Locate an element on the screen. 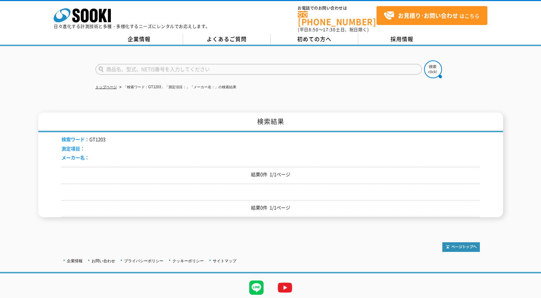 Image resolution: width=541 pixels, height=298 pixels. a: お問い合わせ is located at coordinates (103, 261).